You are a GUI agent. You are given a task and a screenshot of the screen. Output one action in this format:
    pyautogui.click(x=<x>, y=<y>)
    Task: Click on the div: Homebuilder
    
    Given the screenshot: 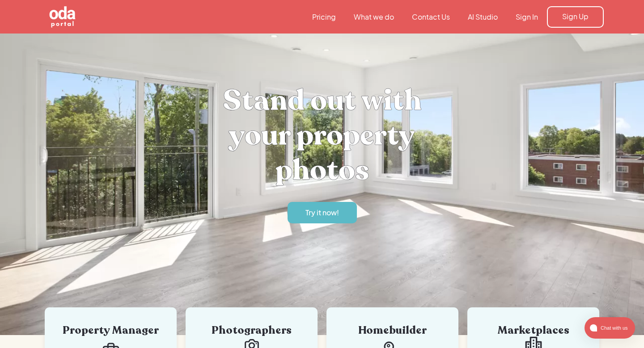 What is the action you would take?
    pyautogui.click(x=392, y=331)
    